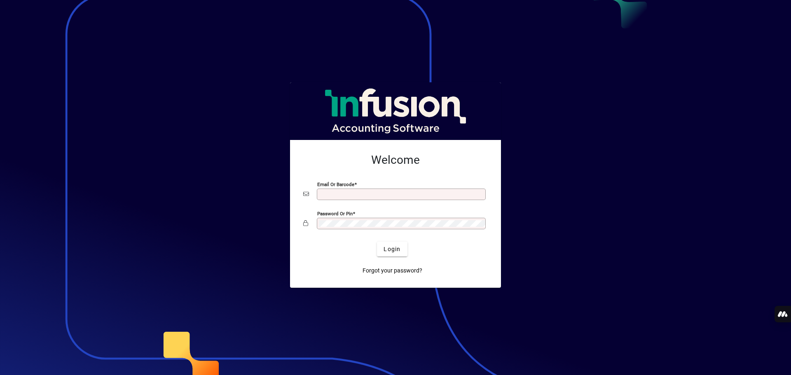  I want to click on span: Login, so click(392, 249).